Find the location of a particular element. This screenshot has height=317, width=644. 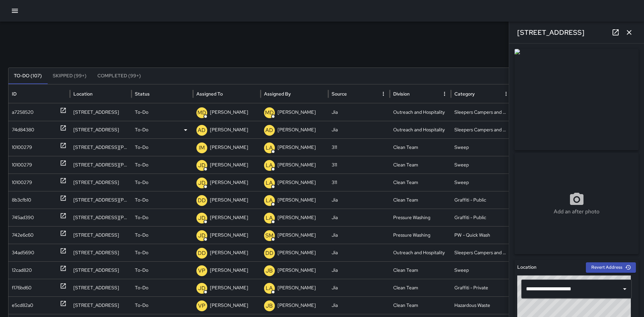

p: SM is located at coordinates (269, 236).